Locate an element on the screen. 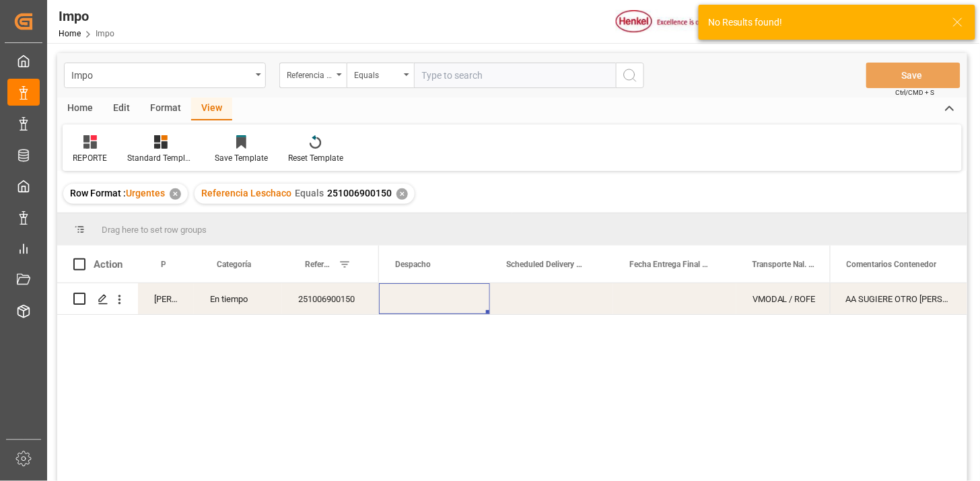 The image size is (980, 481). div: Save Template is located at coordinates (241, 158).